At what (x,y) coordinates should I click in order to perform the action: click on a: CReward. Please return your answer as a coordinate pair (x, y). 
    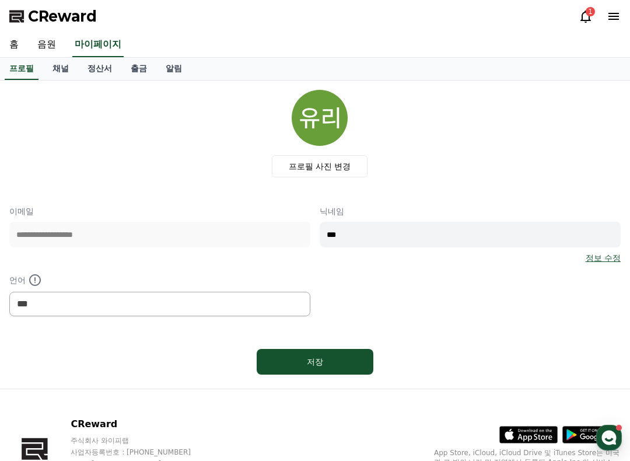
    Looking at the image, I should click on (53, 16).